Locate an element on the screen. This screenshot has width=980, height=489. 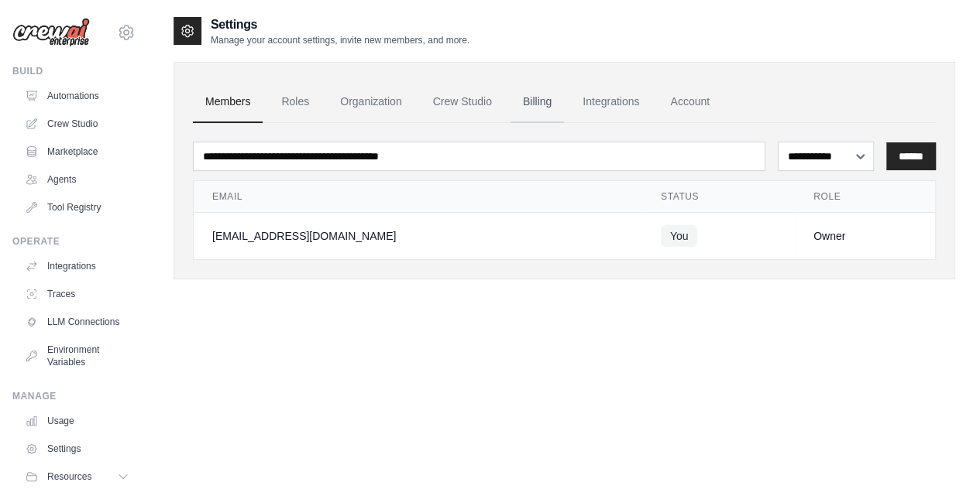
th: Status is located at coordinates (718, 197).